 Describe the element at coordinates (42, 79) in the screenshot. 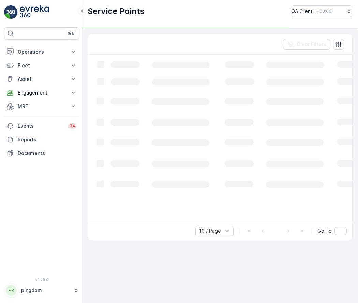

I see `p: Asset` at that location.